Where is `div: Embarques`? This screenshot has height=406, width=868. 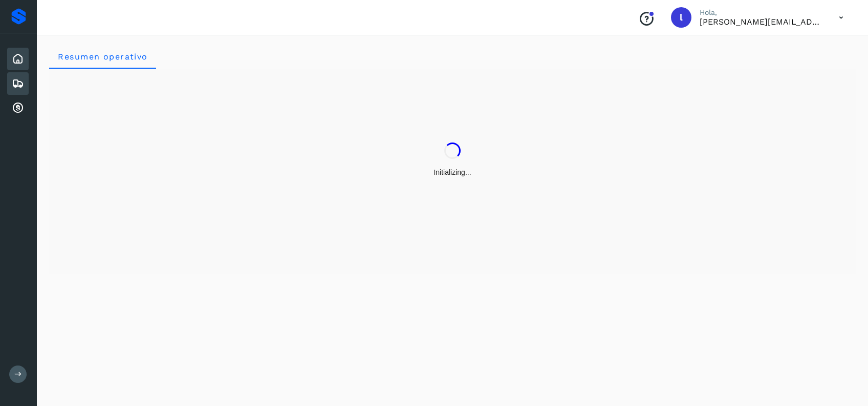
div: Embarques is located at coordinates (18, 83).